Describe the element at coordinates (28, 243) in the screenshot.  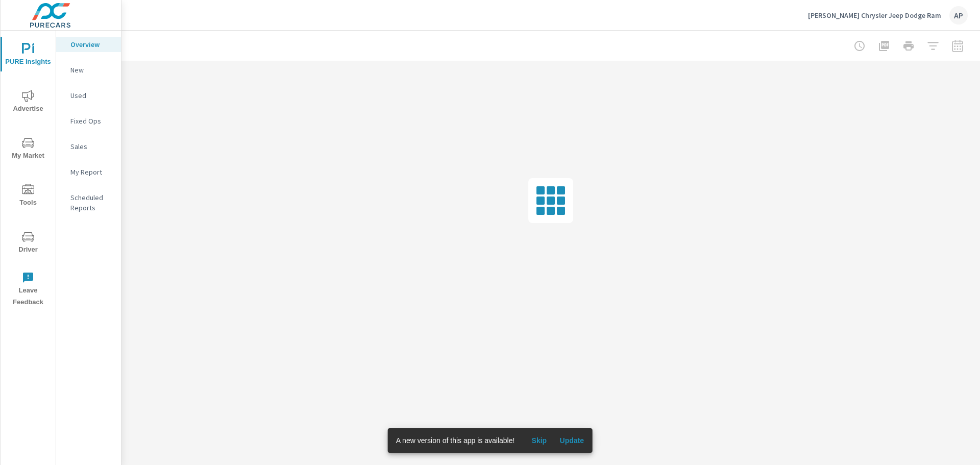
I see `span: Driver` at that location.